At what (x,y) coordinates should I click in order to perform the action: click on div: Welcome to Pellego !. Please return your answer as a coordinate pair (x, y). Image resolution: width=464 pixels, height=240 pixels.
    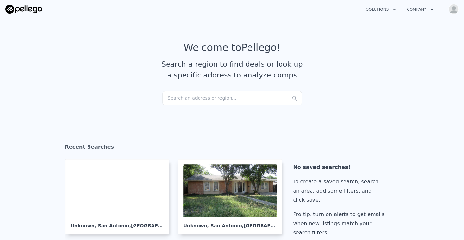
    Looking at the image, I should click on (232, 48).